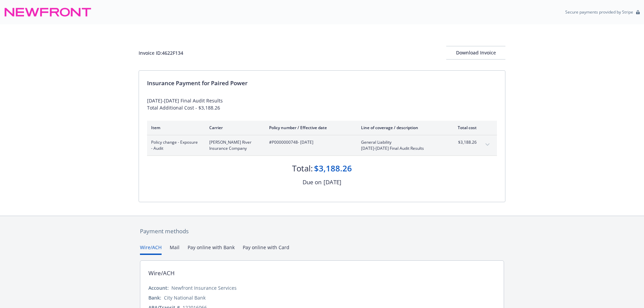 The width and height of the screenshot is (644, 308). Describe the element at coordinates (464, 128) in the screenshot. I see `div: Total cost` at that location.